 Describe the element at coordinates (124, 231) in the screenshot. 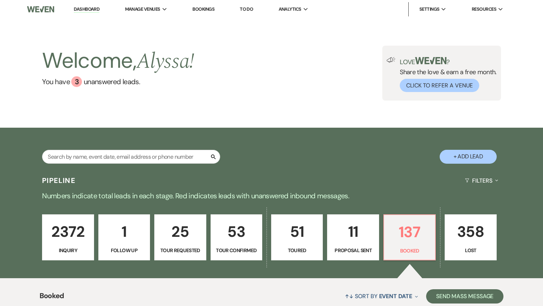

I see `p: 1` at that location.